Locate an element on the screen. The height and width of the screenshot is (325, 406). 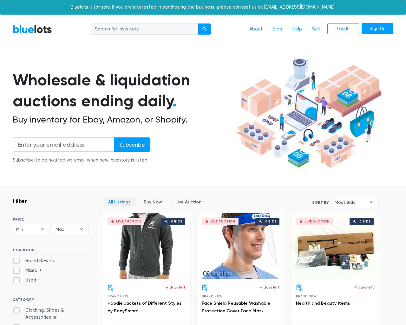
a: Sell is located at coordinates (316, 29).